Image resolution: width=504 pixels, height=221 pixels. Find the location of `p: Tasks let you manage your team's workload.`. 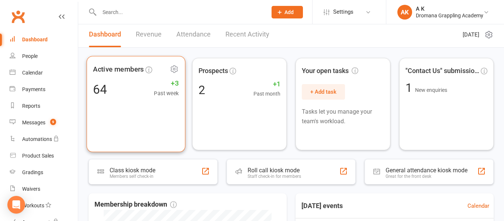

p: Tasks let you manage your team's workload. is located at coordinates (343, 116).